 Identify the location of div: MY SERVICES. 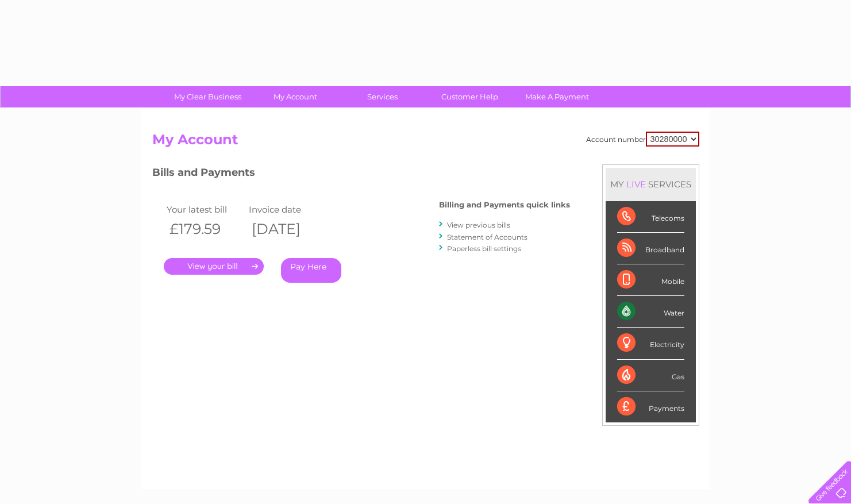
(651, 184).